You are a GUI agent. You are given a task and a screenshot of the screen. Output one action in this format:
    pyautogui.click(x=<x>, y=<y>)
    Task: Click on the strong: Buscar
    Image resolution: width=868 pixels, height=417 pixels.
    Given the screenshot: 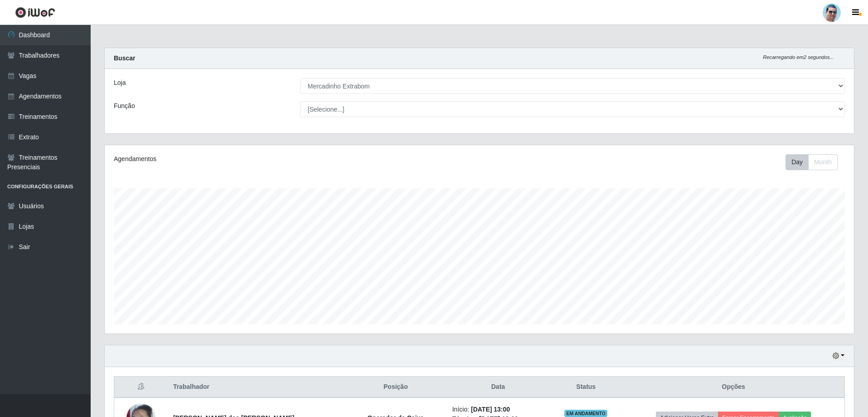 What is the action you would take?
    pyautogui.click(x=124, y=58)
    